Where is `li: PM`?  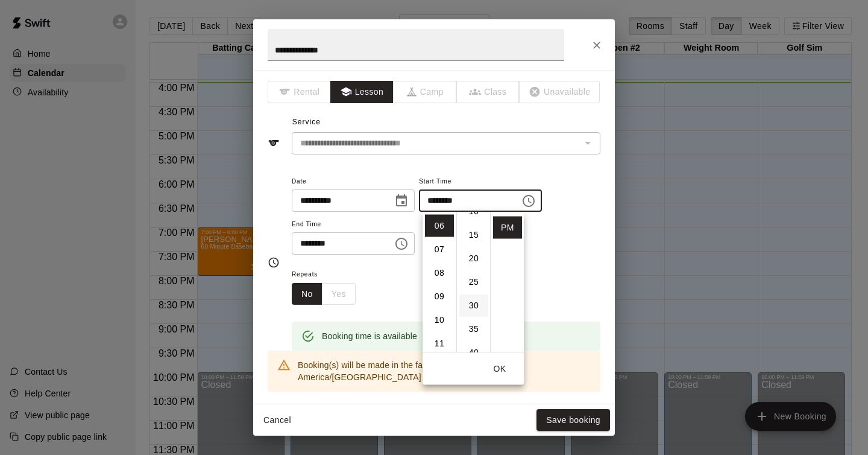
li: PM is located at coordinates (508, 228).